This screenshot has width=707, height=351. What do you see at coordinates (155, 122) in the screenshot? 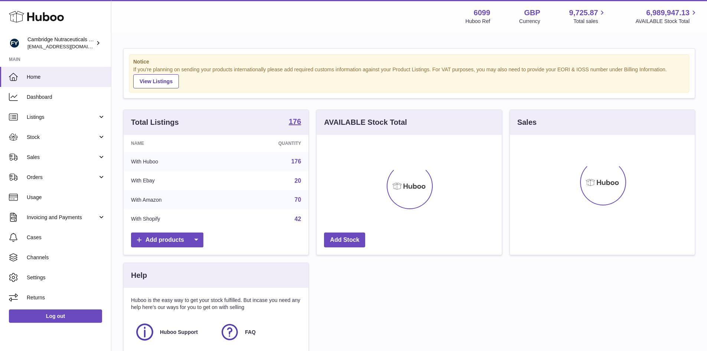
I see `h3: Total Listings` at bounding box center [155, 122].